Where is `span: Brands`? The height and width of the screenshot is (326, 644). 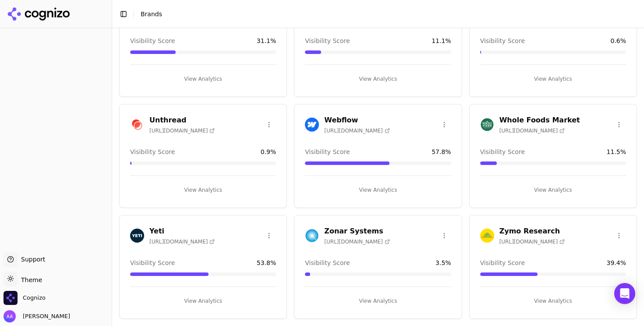 span: Brands is located at coordinates (151, 14).